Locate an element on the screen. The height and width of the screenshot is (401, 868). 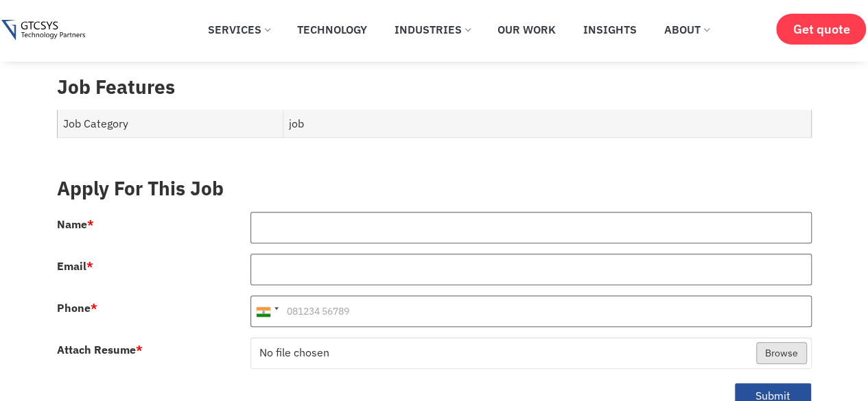
img: Gtcsys logo is located at coordinates (43, 30).